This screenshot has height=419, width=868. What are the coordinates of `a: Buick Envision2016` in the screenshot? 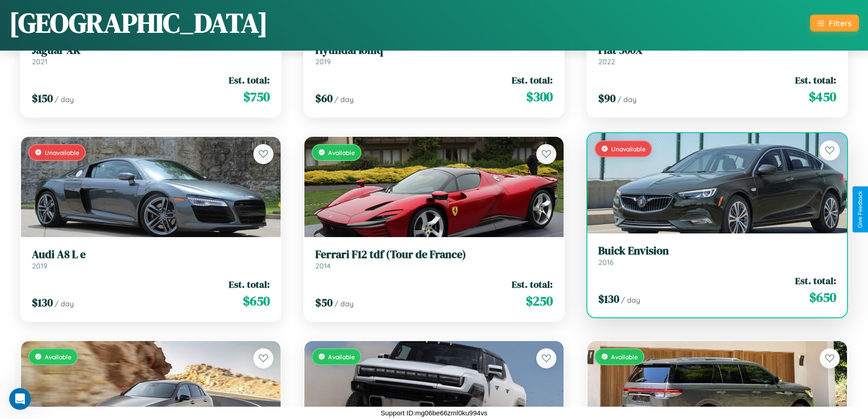 It's located at (717, 255).